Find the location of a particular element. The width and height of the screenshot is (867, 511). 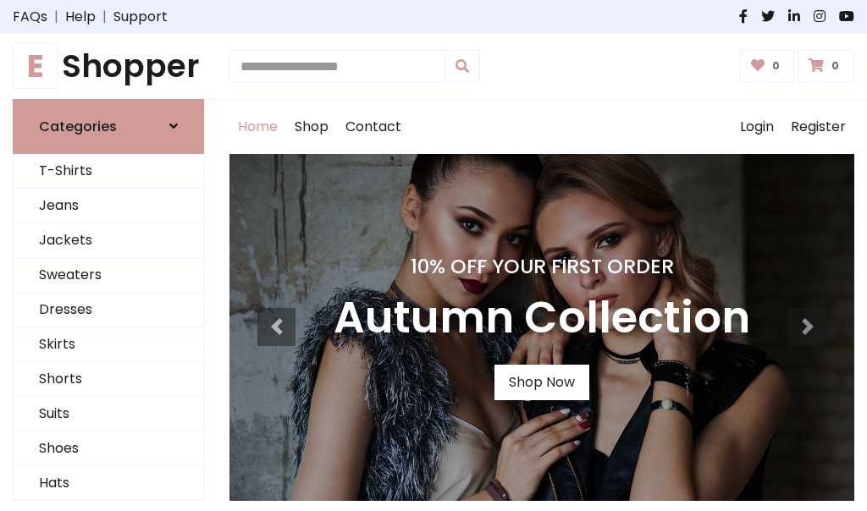

a: Shop Now is located at coordinates (542, 383).